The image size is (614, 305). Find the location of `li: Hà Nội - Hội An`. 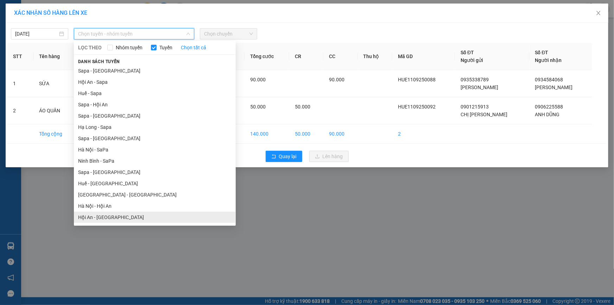

li: Hà Nội - Hội An is located at coordinates (155, 206).